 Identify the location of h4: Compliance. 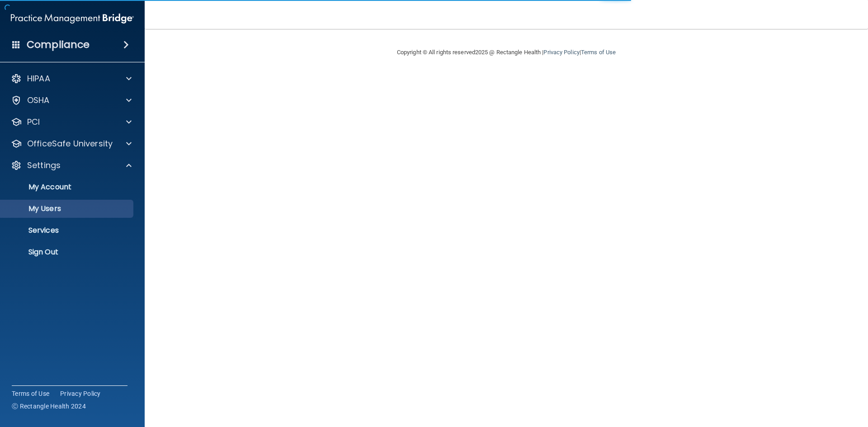
(58, 45).